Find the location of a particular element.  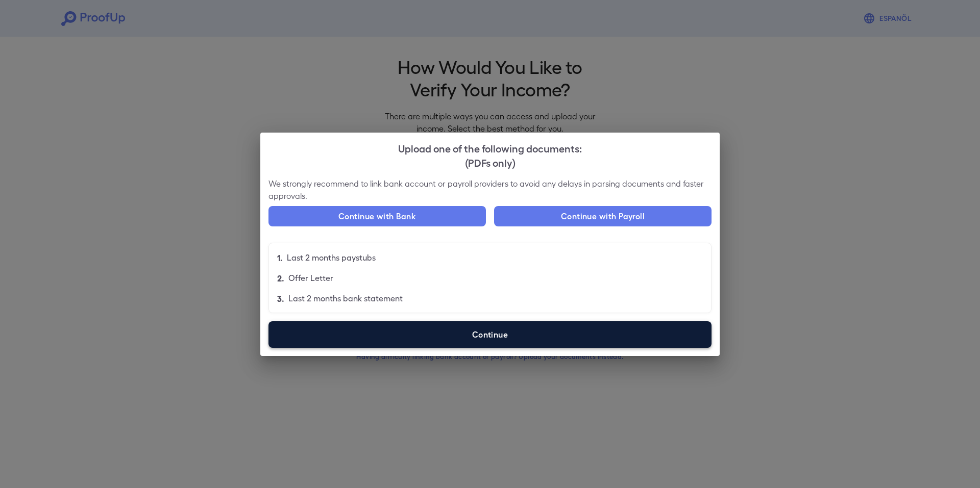

p: We strongly recommend to link bank account or payroll providers to avoid any delays in parsing do... is located at coordinates (490, 189).